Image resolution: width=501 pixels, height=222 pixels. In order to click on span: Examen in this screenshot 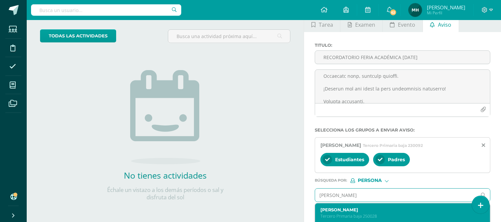, I will do `click(365, 25)`.